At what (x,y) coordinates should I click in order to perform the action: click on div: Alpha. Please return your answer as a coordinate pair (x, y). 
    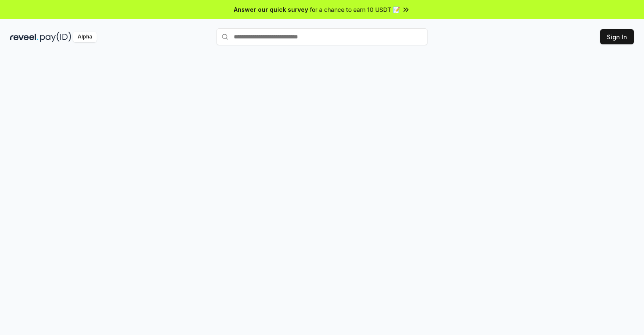
    Looking at the image, I should click on (85, 37).